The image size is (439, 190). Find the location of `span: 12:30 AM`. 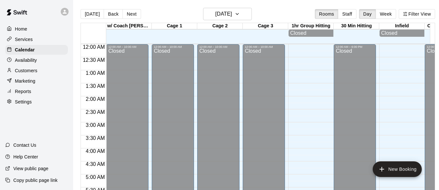

span: 12:30 AM is located at coordinates (94, 60).